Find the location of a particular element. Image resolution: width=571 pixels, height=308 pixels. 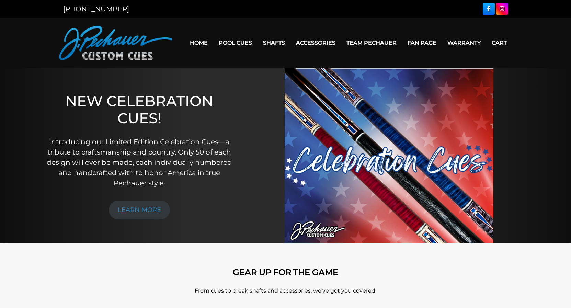

a: LEARN MORE is located at coordinates (139, 210).